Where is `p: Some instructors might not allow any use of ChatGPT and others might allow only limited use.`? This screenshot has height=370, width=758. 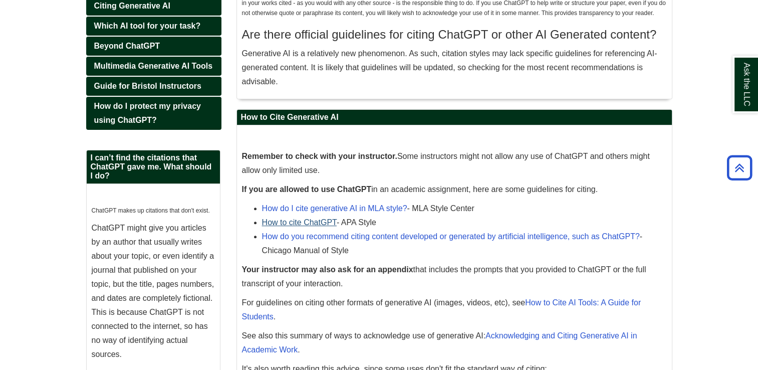 p: Some instructors might not allow any use of ChatGPT and others might allow only limited use. is located at coordinates (455, 163).